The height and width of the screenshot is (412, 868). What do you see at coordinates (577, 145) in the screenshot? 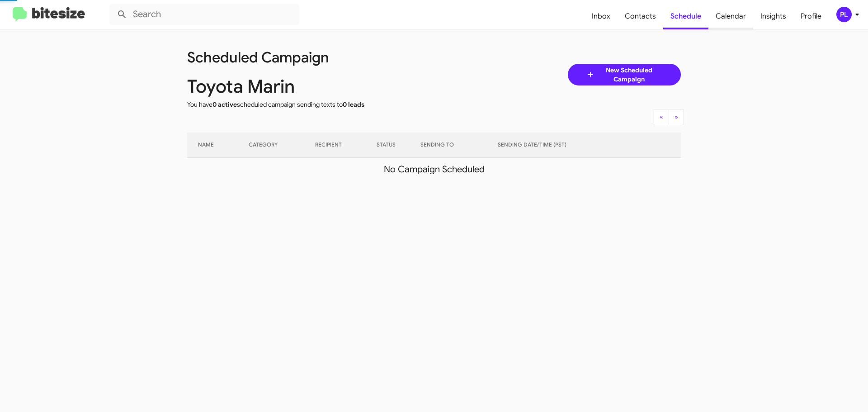
I see `th: SENDING DATE/TIME (PST)` at bounding box center [577, 145].